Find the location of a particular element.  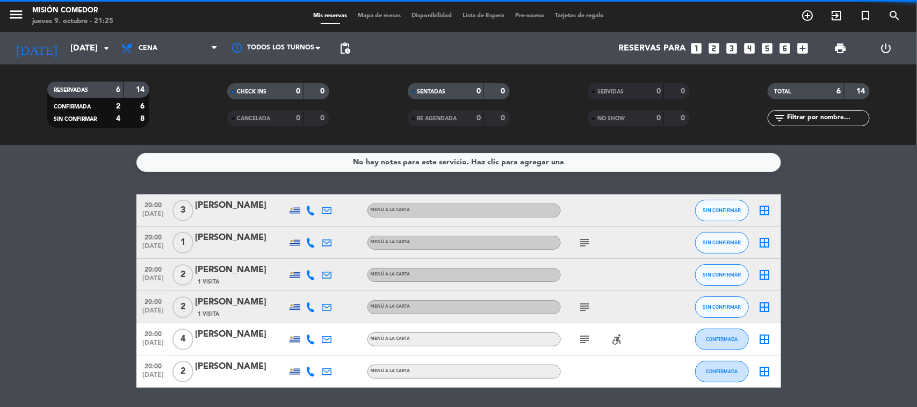

span: Cena is located at coordinates (148, 48).